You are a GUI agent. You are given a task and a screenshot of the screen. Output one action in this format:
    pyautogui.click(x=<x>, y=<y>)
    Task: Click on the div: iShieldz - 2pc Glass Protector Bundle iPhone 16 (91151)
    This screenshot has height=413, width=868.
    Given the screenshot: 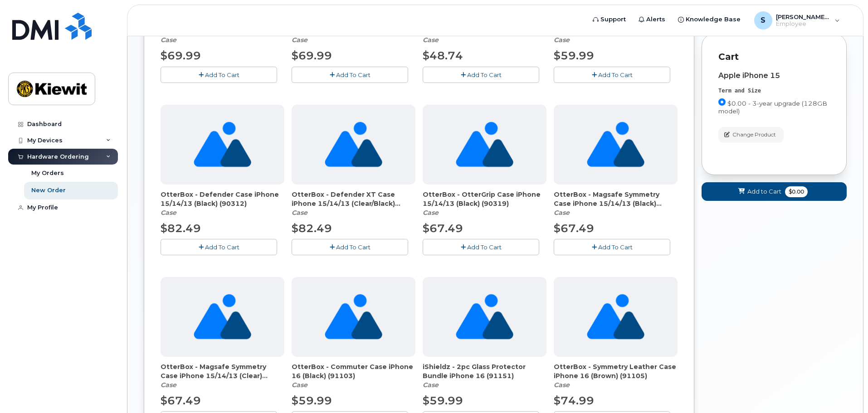 What is the action you would take?
    pyautogui.click(x=484, y=376)
    